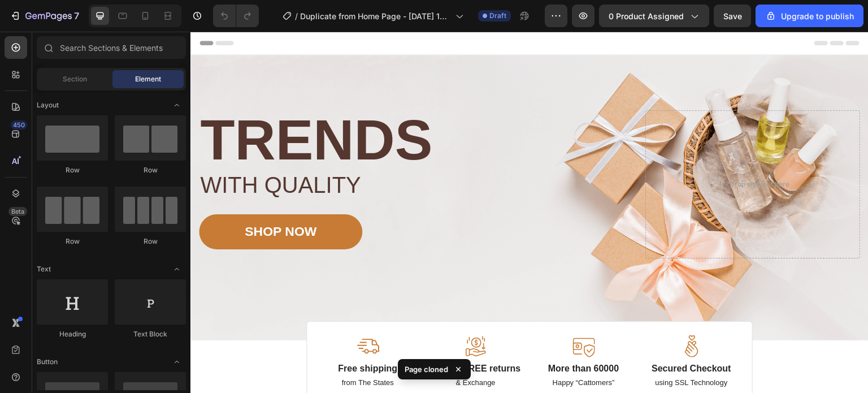 Image resolution: width=868 pixels, height=393 pixels. I want to click on p: with quality, so click(223, 153).